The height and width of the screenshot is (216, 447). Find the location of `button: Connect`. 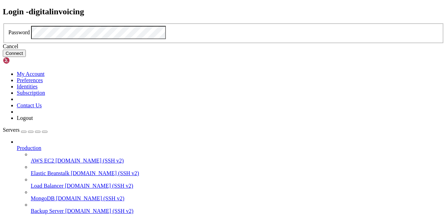

button: Connect is located at coordinates (14, 53).